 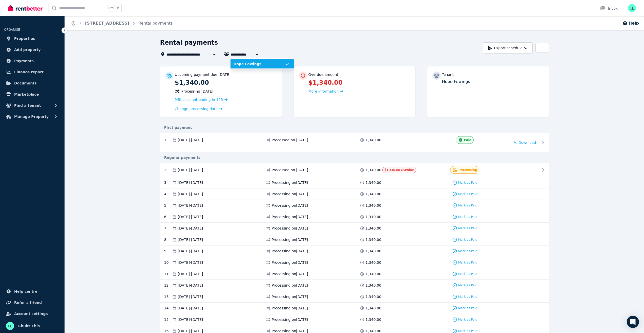 I want to click on h1: Rental payments, so click(x=189, y=42).